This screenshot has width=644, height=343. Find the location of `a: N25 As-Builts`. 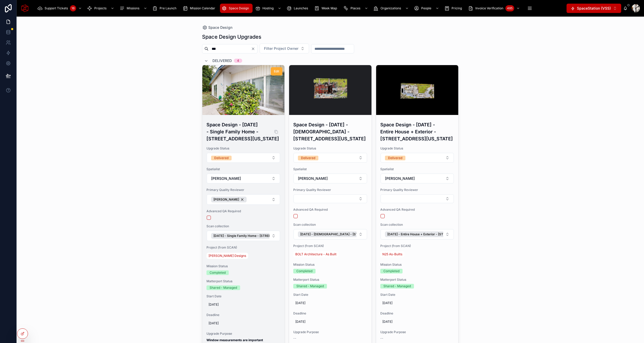

a: N25 As-Builts is located at coordinates (392, 254).